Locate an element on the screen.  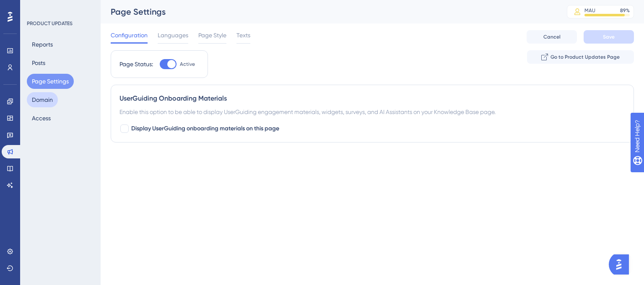
button: Domain is located at coordinates (43, 100).